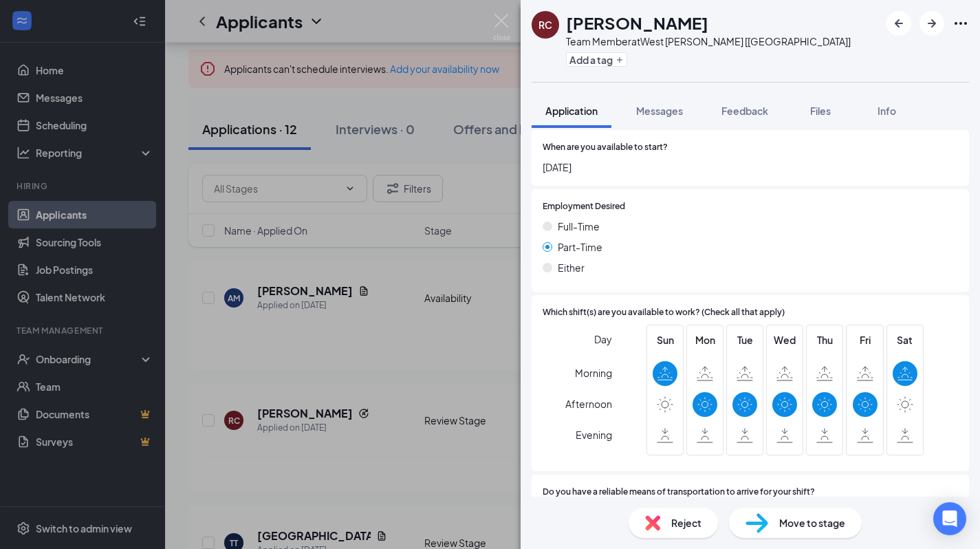 This screenshot has width=980, height=549. Describe the element at coordinates (580, 247) in the screenshot. I see `span: Part-Time` at that location.